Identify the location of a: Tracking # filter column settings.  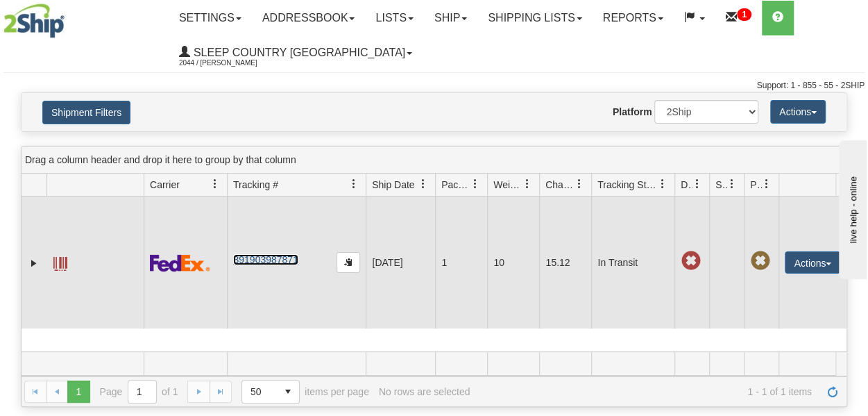
(354, 184).